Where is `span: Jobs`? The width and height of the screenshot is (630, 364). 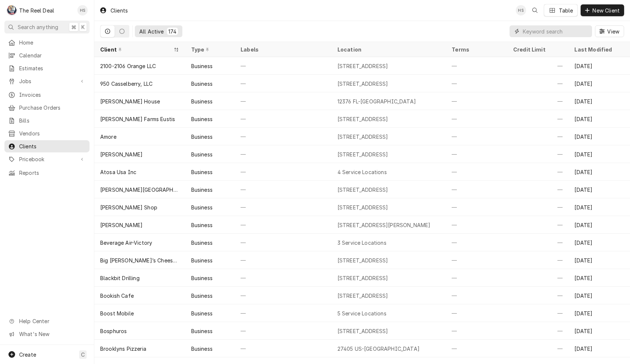
span: Jobs is located at coordinates (47, 81).